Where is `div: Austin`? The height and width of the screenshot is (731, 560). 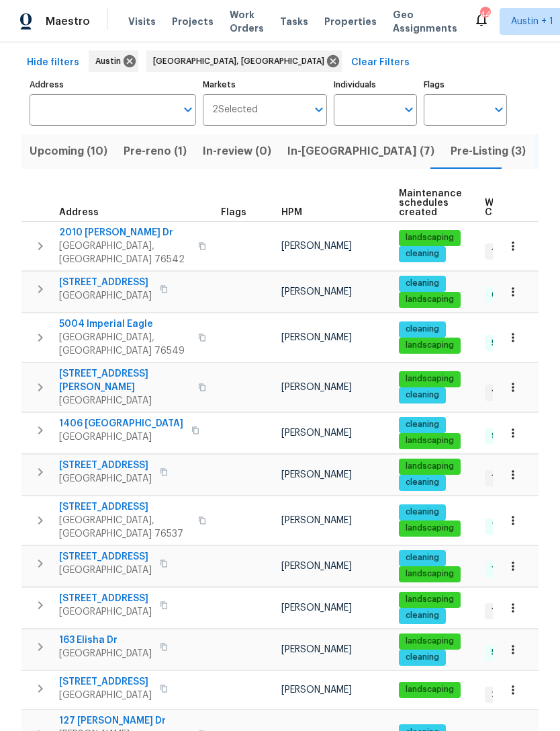 div: Austin is located at coordinates (113, 61).